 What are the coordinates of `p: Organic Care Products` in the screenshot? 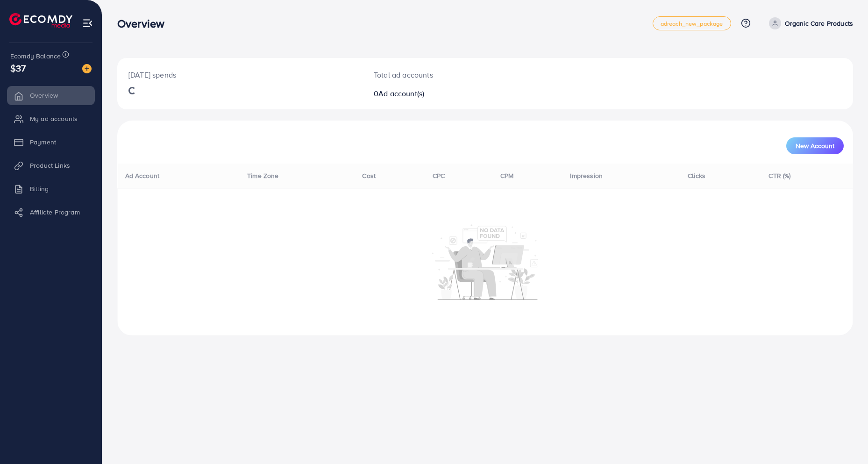 It's located at (819, 23).